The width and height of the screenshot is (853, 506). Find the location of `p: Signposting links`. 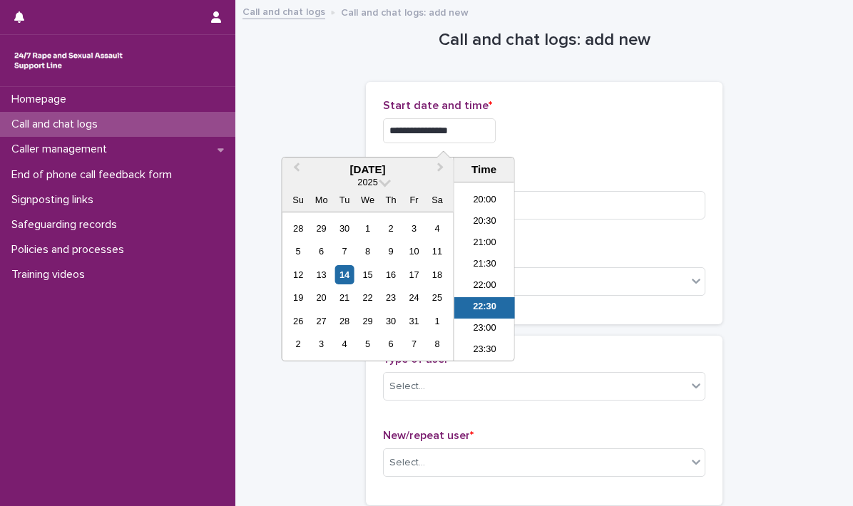

p: Signposting links is located at coordinates (55, 200).